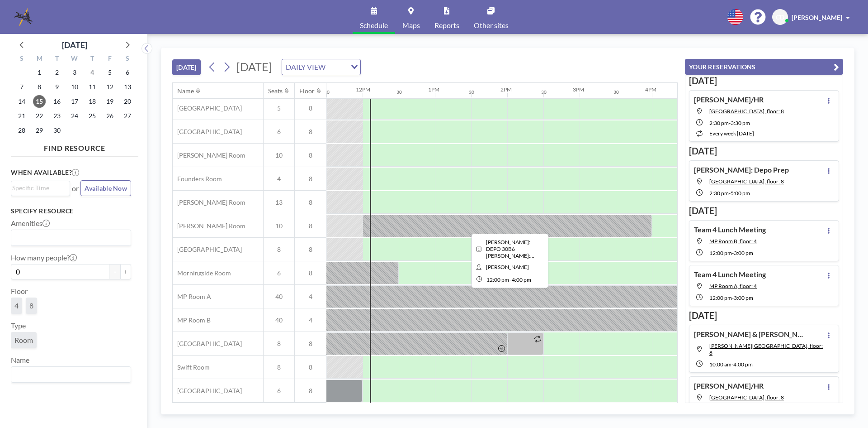 The height and width of the screenshot is (428, 868). What do you see at coordinates (24, 18) in the screenshot?
I see `img: organization-logo` at bounding box center [24, 18].